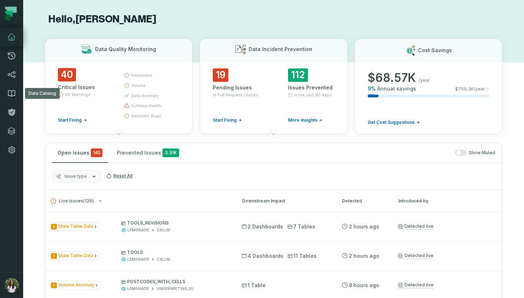 This screenshot has width=524, height=298. What do you see at coordinates (119, 86) in the screenshot?
I see `button: Data Quality Monitoring40Critical Issues86 WarningsStart Fixingfreshnessvolumedata anomalyschema ...` at bounding box center [119, 86].